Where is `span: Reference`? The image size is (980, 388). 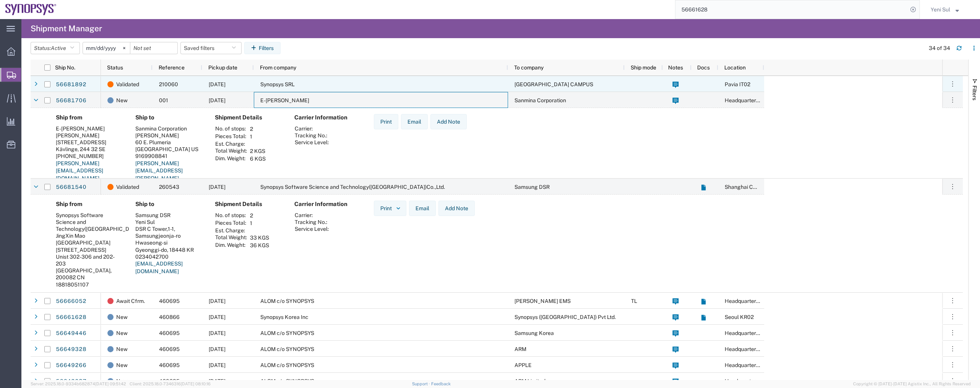 span: Reference is located at coordinates (171, 67).